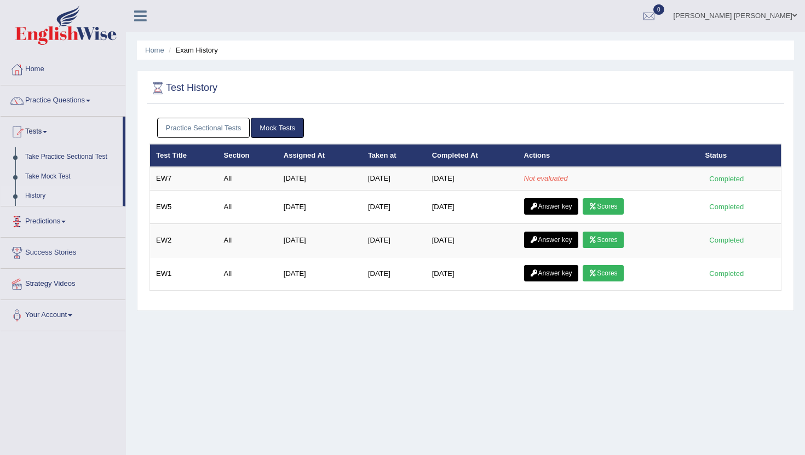 The width and height of the screenshot is (805, 455). Describe the element at coordinates (184, 273) in the screenshot. I see `td: EW1` at that location.